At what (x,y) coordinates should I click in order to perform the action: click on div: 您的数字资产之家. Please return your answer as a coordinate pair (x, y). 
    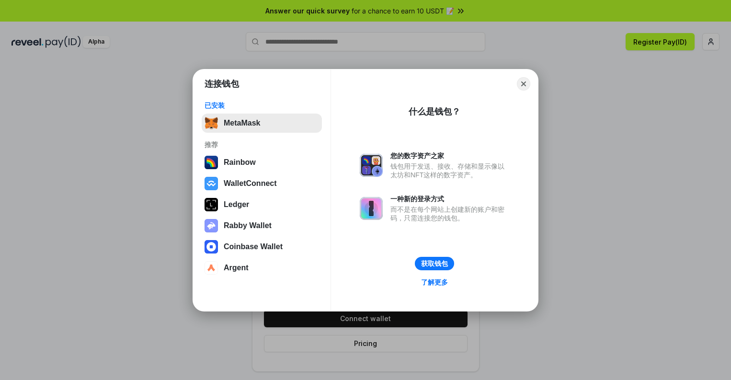
    Looking at the image, I should click on (450, 156).